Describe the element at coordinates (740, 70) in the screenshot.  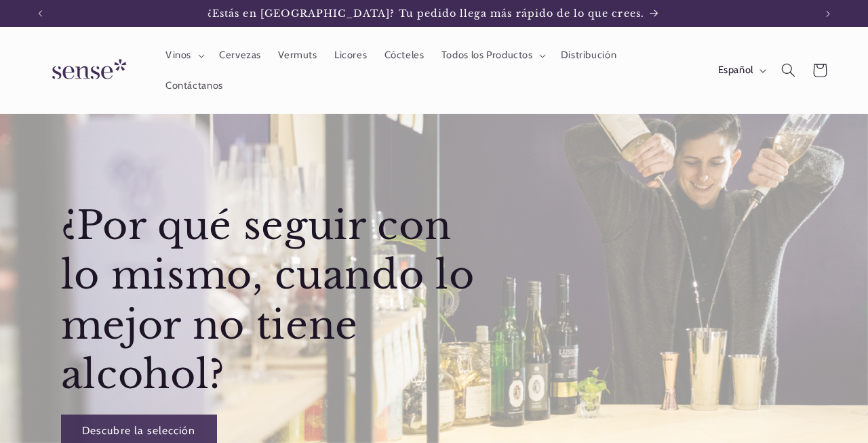
I see `button: Español` at that location.